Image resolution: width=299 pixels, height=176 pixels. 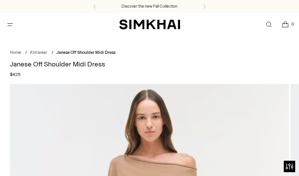 I want to click on a: SIMKHAI, so click(x=150, y=24).